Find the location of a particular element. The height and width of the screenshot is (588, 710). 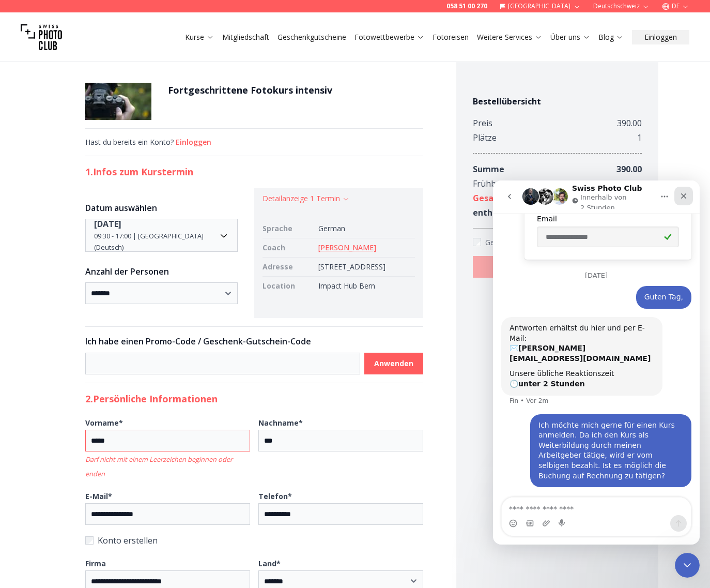

div: - 39.00 is located at coordinates (630, 184).